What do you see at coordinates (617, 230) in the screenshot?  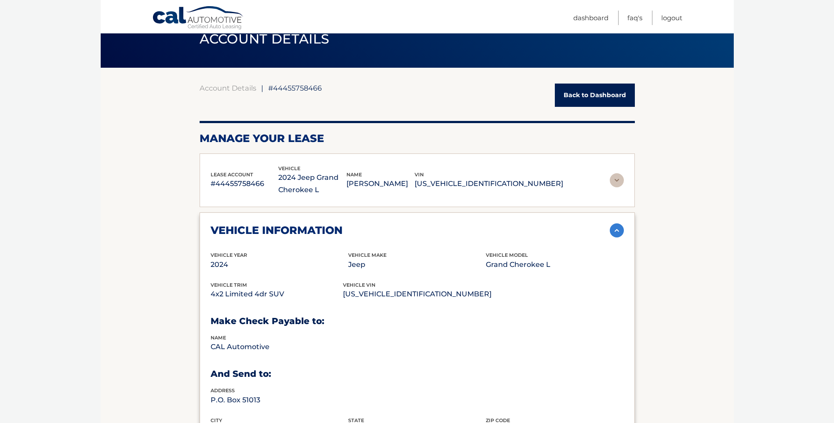 I see `img: accordion-active.svg` at bounding box center [617, 230].